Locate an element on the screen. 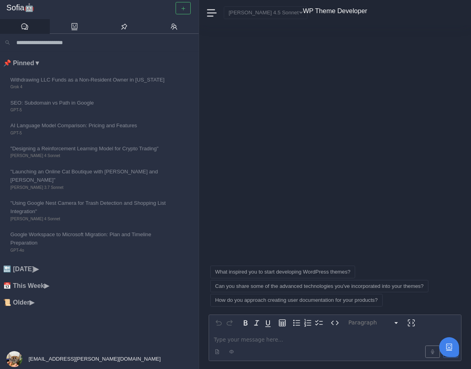 This screenshot has height=369, width=471. div: toggle group is located at coordinates (307, 323).